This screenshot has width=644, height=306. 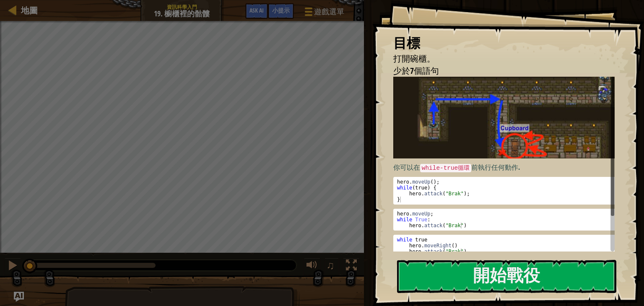 What do you see at coordinates (312, 266) in the screenshot?
I see `button: 調整音量` at bounding box center [312, 266].